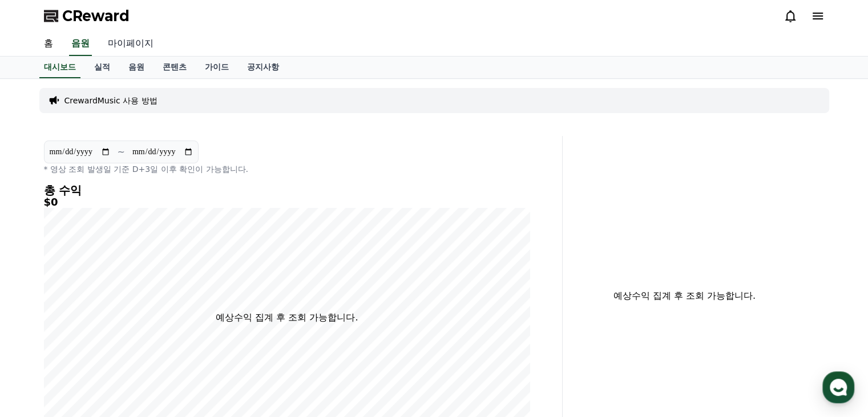 This screenshot has height=417, width=868. I want to click on a: 실적, so click(102, 67).